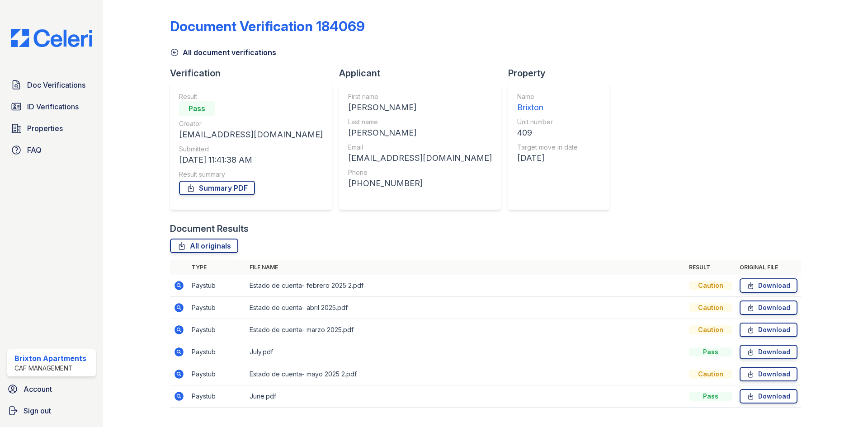  I want to click on td: Estado de cuenta- marzo 2025.pdf, so click(466, 330).